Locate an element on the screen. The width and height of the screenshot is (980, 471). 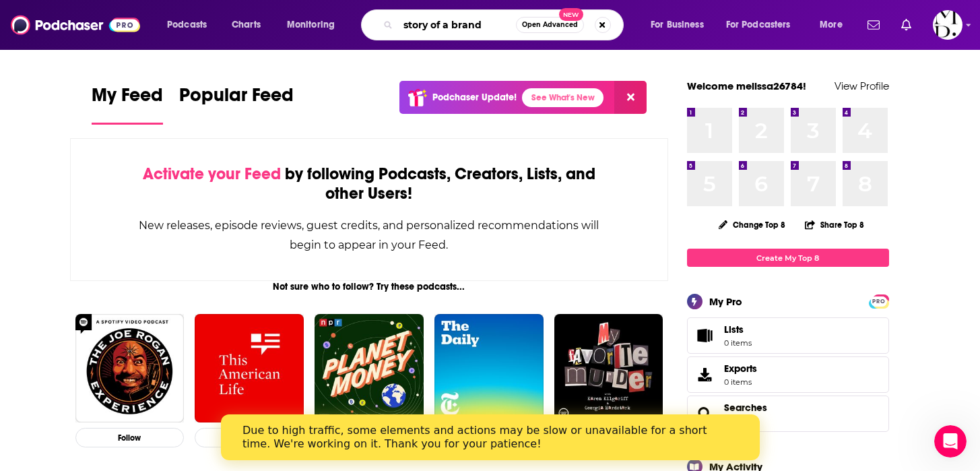
a: View Profile is located at coordinates (862, 86).